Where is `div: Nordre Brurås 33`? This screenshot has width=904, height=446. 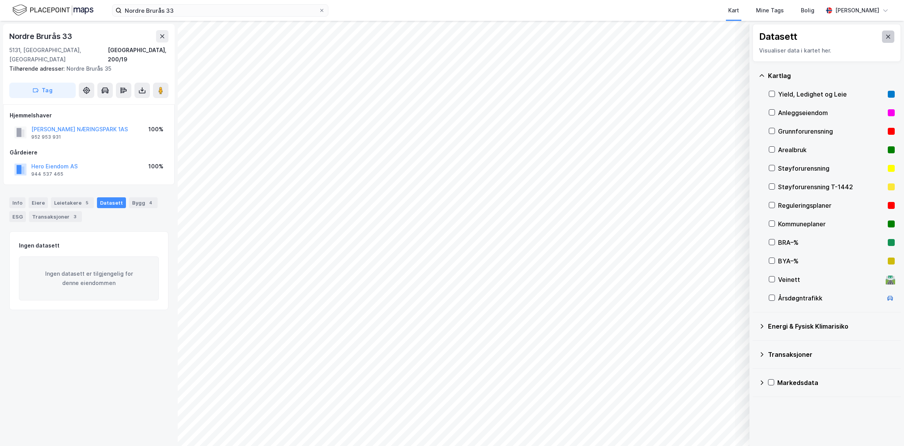
div: Nordre Brurås 33 is located at coordinates (41, 36).